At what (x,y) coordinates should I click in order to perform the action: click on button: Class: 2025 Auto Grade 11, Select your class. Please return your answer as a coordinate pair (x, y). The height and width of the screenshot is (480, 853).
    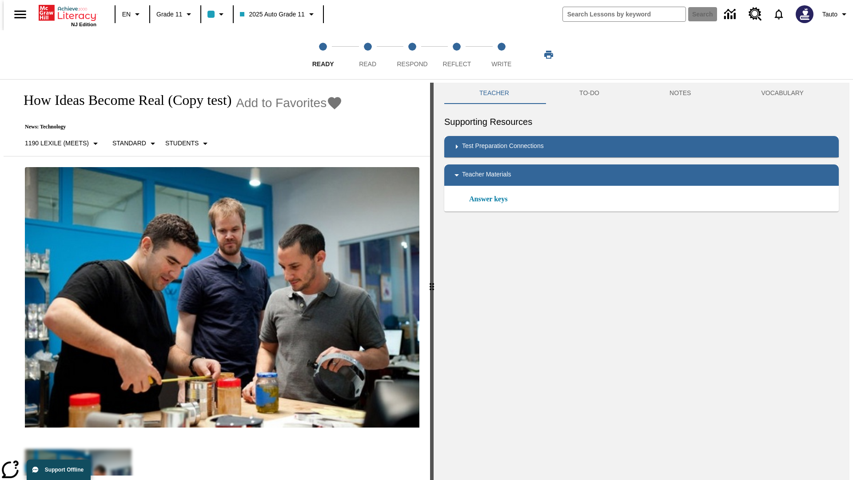
    Looking at the image, I should click on (278, 14).